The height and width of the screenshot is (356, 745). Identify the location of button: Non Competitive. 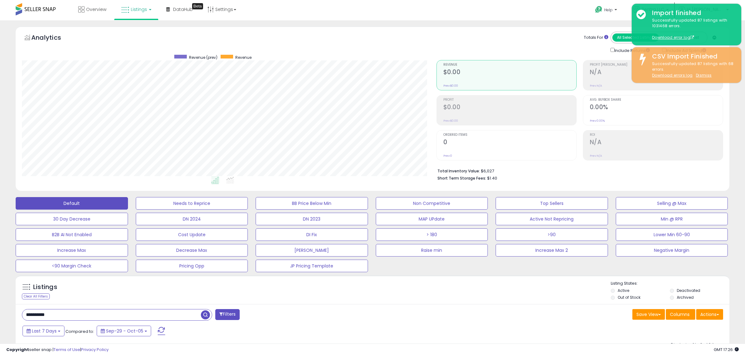
(432, 203).